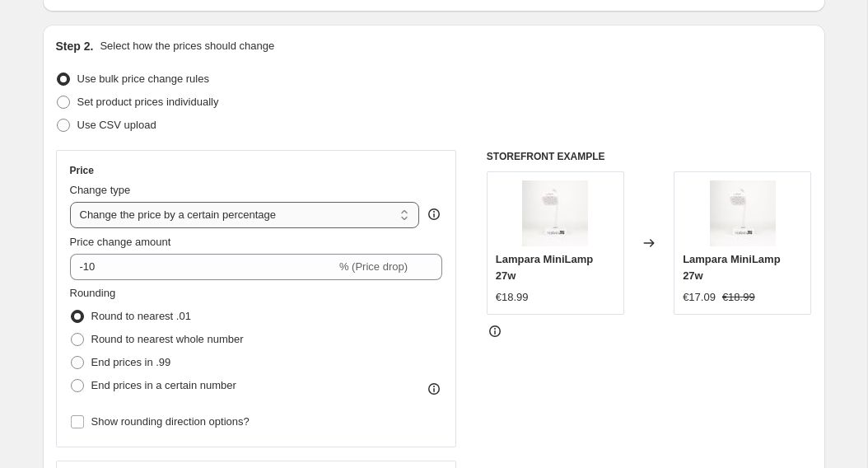 The image size is (868, 468). I want to click on span: Round to nearest .01, so click(141, 315).